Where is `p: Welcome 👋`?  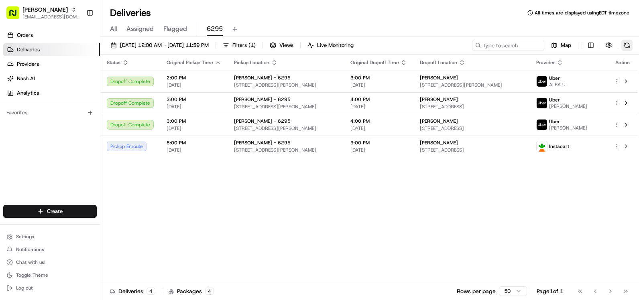
p: Welcome 👋 is located at coordinates (77, 39).